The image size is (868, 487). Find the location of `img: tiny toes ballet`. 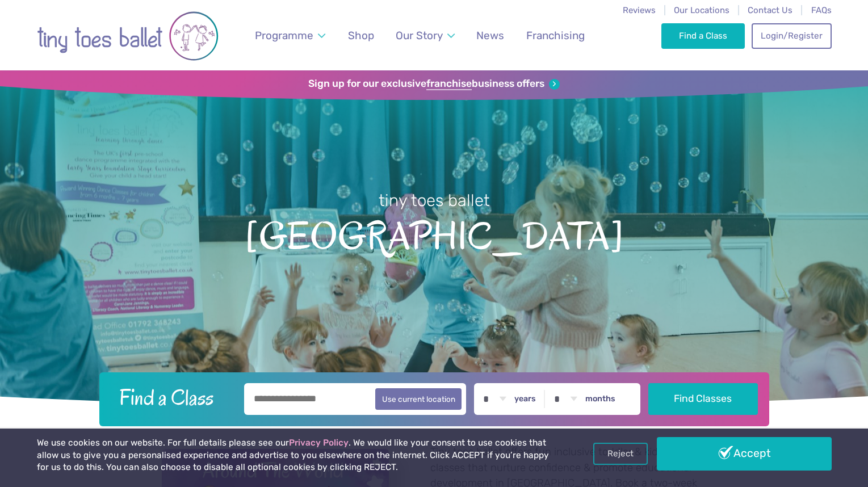

img: tiny toes ballet is located at coordinates (128, 36).